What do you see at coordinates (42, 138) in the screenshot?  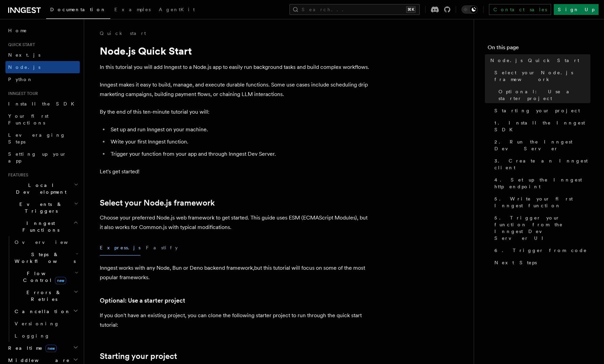 I see `a: Leveraging Steps` at bounding box center [42, 138].